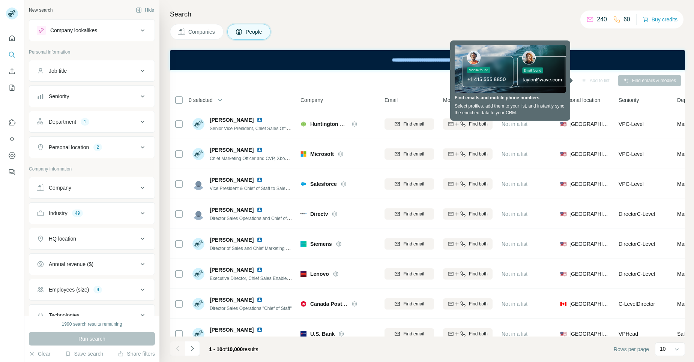 The image size is (694, 362). I want to click on button: Quick start, so click(12, 38).